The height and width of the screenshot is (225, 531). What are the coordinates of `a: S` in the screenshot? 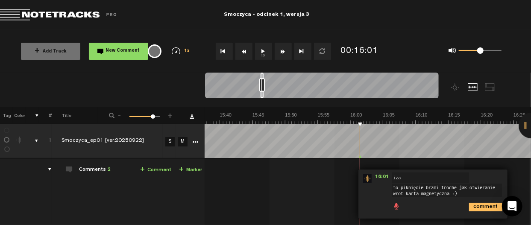 It's located at (170, 142).